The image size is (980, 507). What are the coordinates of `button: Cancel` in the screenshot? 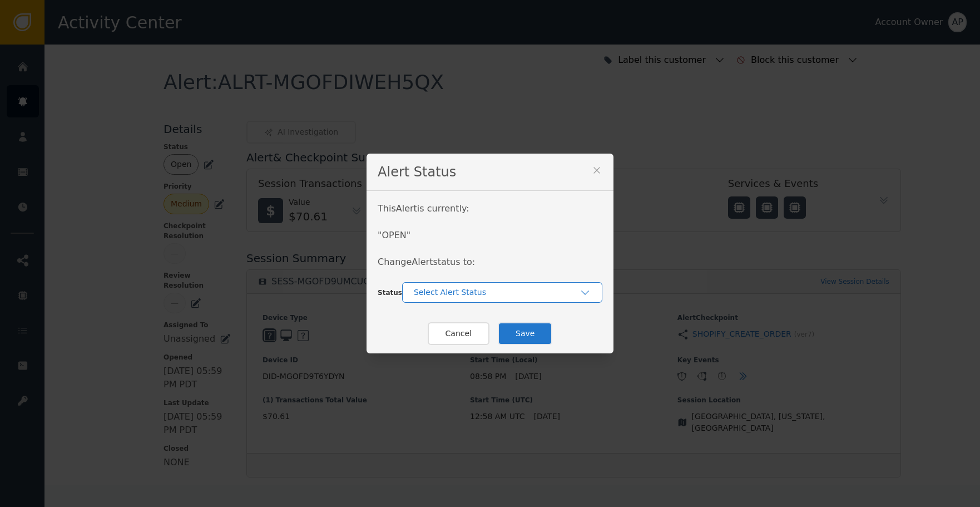 It's located at (458, 334).